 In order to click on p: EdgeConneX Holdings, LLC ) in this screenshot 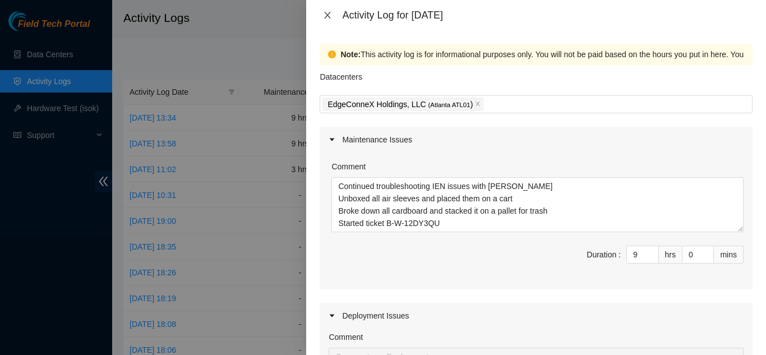, I will do `click(400, 104)`.